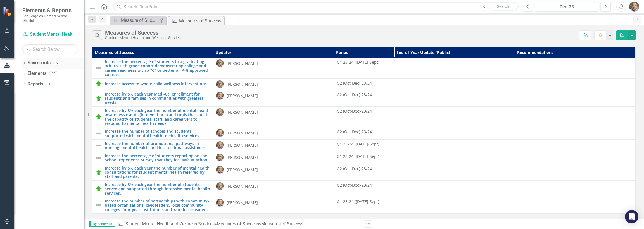 The width and height of the screenshot is (644, 229). Describe the element at coordinates (631, 217) in the screenshot. I see `div: Open Intercom Messenger` at that location.